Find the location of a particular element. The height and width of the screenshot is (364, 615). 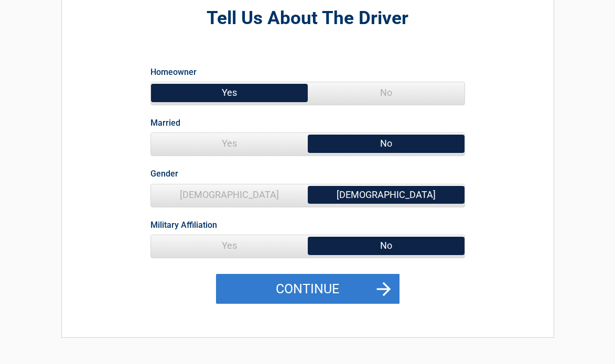

label: Married is located at coordinates (165, 123).